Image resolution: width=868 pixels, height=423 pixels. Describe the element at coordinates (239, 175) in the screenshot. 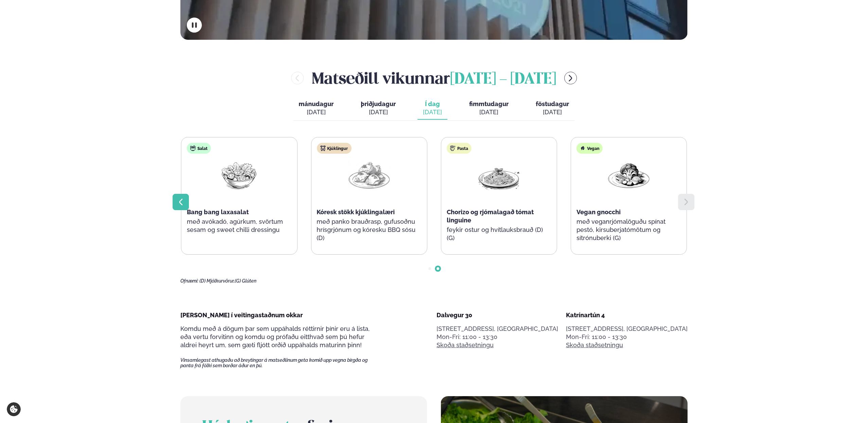

I see `img: Salad.png` at that location.